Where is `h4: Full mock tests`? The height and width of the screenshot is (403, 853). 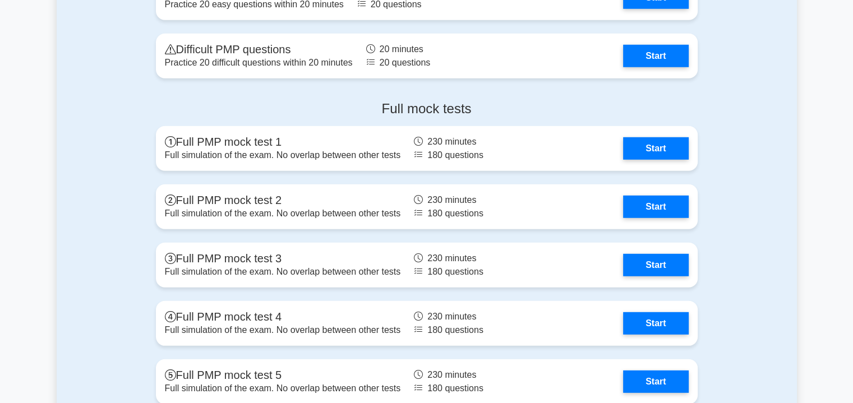
h4: Full mock tests is located at coordinates (427, 109).